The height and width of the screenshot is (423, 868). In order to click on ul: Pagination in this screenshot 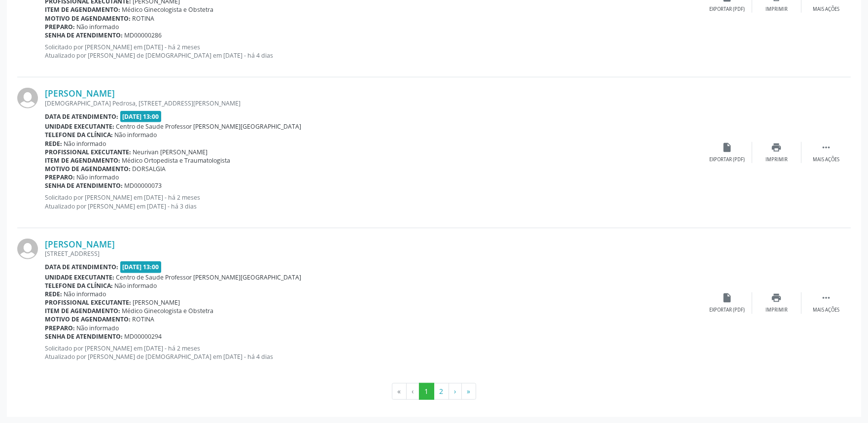, I will do `click(433, 392)`.